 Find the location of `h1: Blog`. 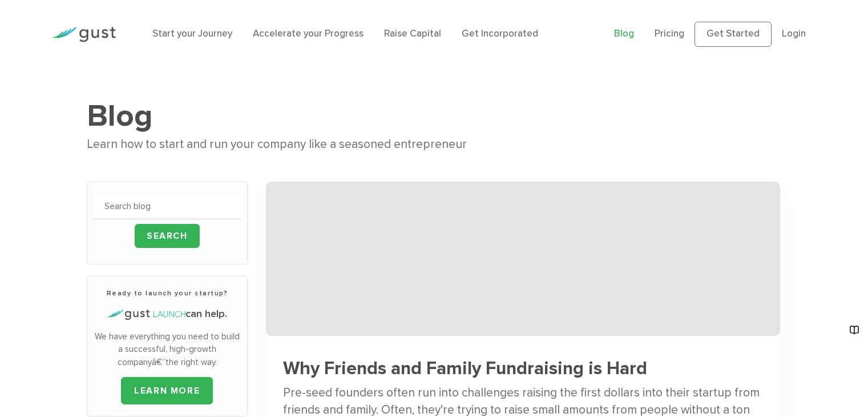

h1: Blog is located at coordinates (434, 116).